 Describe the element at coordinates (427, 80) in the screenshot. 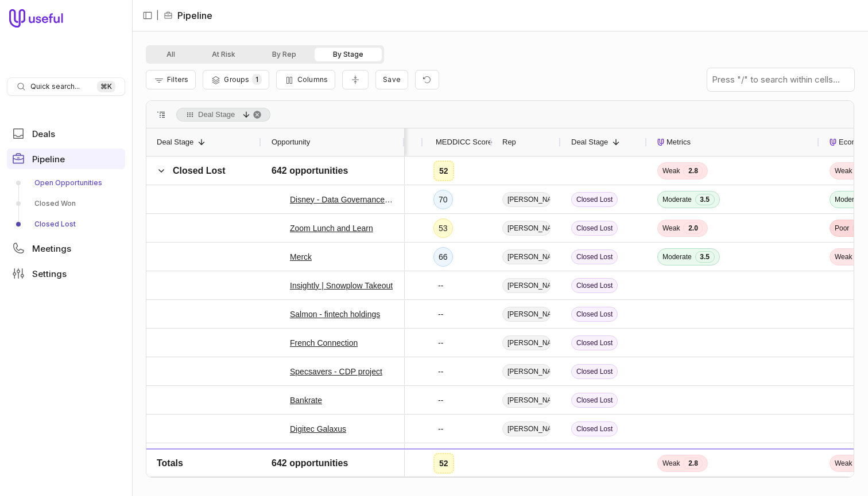

I see `button: Reset view` at that location.